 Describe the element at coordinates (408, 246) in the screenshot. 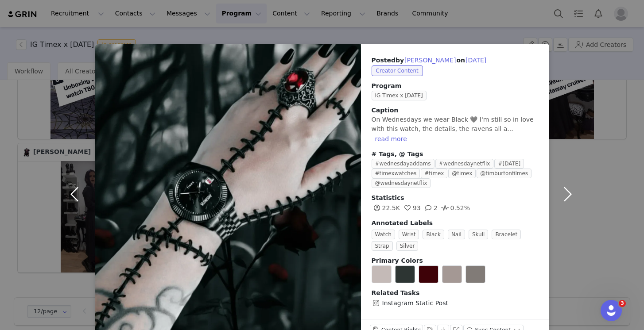

I see `span: Silver` at that location.